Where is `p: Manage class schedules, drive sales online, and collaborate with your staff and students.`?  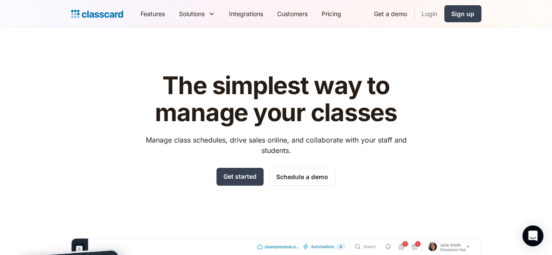
p: Manage class schedules, drive sales online, and collaborate with your staff and students. is located at coordinates (276, 145).